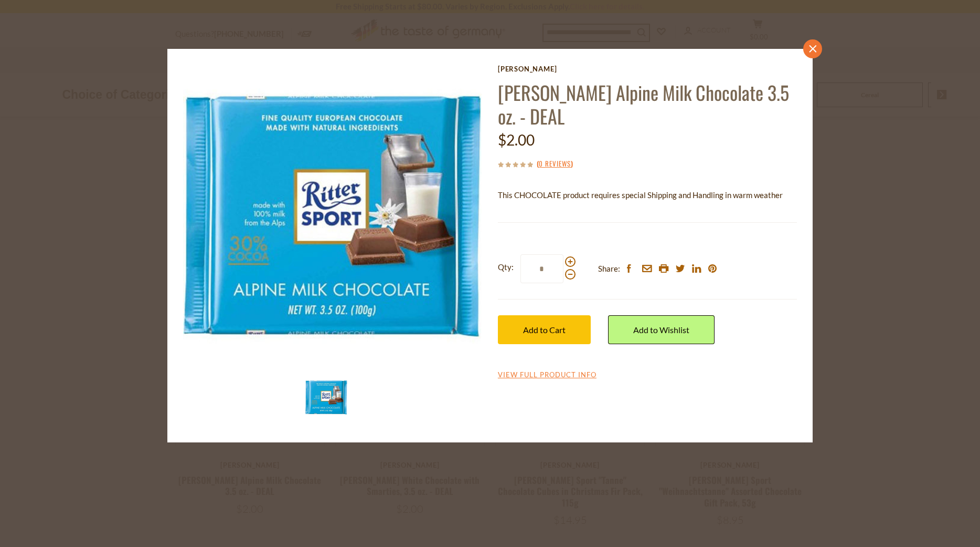 This screenshot has height=547, width=980. What do you see at coordinates (542, 268) in the screenshot?
I see `input: Qty:` at bounding box center [542, 268].